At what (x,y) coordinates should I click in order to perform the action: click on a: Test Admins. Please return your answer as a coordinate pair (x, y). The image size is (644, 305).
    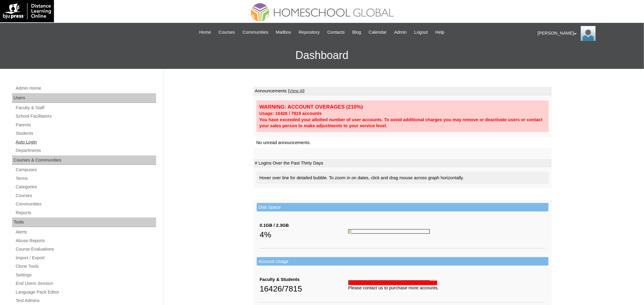
    Looking at the image, I should click on (85, 300).